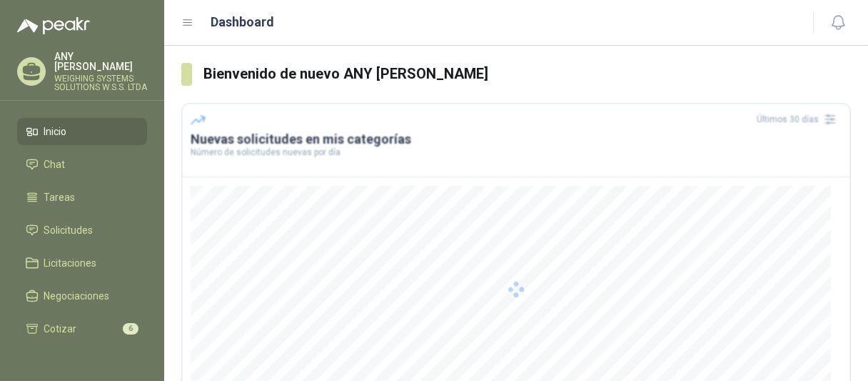  I want to click on p: WEIGHING SYSTEMS SOLUTIONS W.S.S. LTDA, so click(101, 83).